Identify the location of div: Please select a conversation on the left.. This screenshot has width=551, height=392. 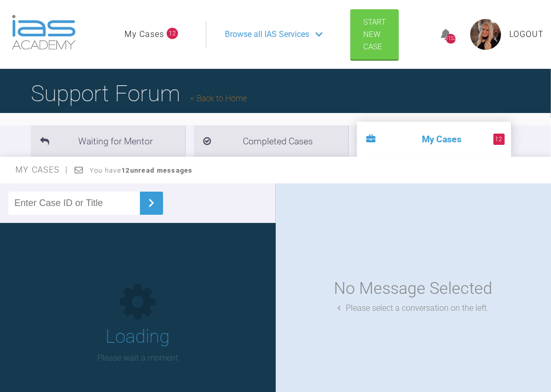
(413, 309).